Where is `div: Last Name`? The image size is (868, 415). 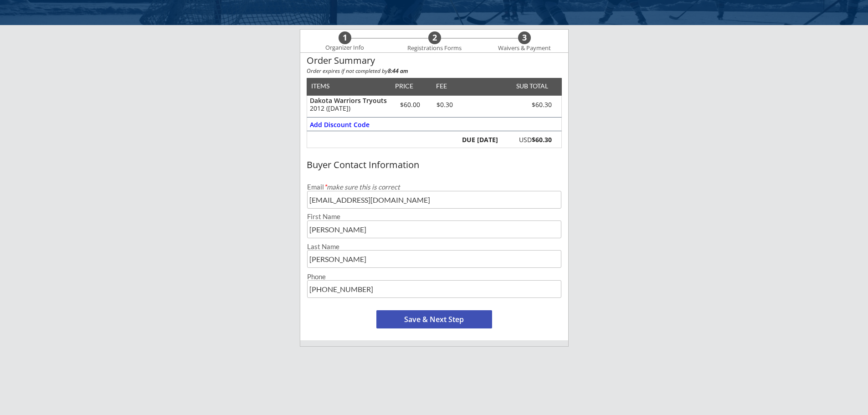 div: Last Name is located at coordinates (435, 246).